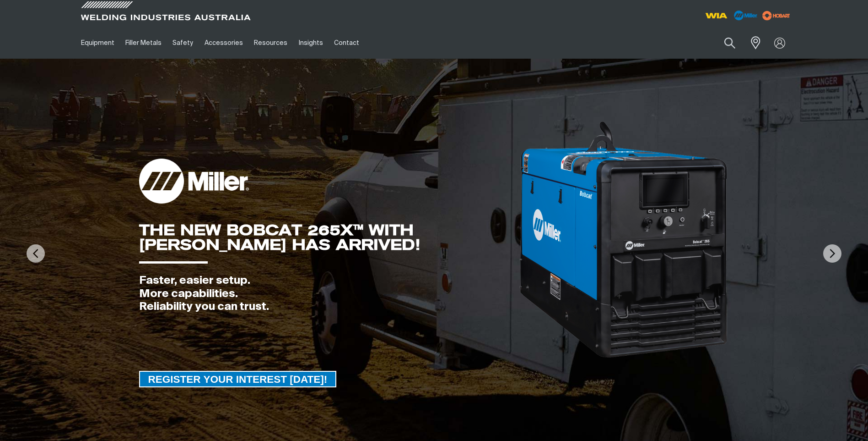 The height and width of the screenshot is (441, 868). I want to click on a: Insights, so click(310, 43).